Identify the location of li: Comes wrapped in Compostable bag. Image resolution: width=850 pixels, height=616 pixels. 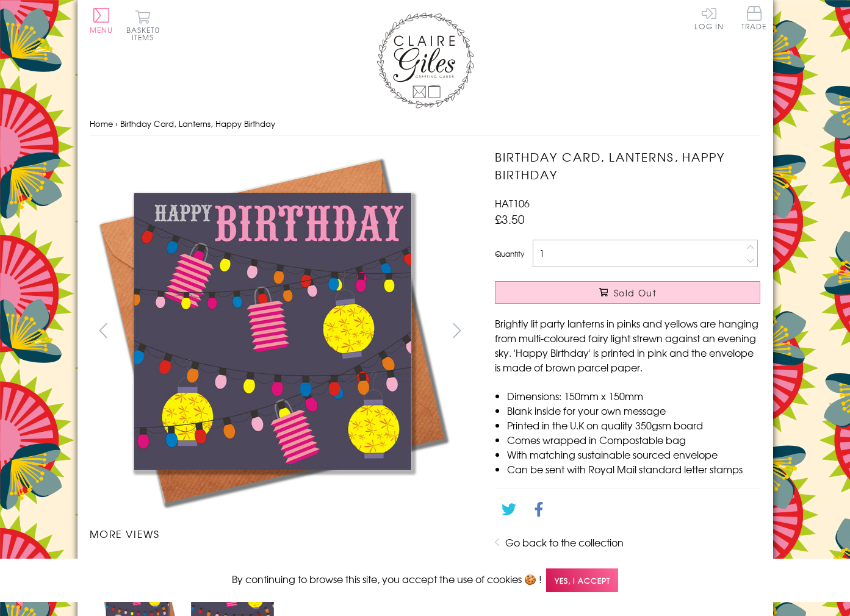
(634, 439).